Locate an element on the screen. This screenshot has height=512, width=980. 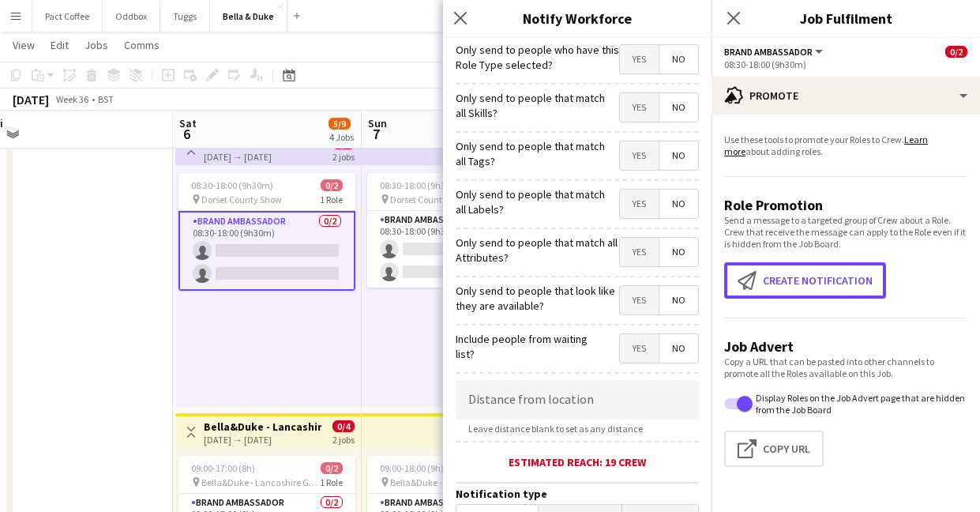
span: 5/9 is located at coordinates (340, 123).